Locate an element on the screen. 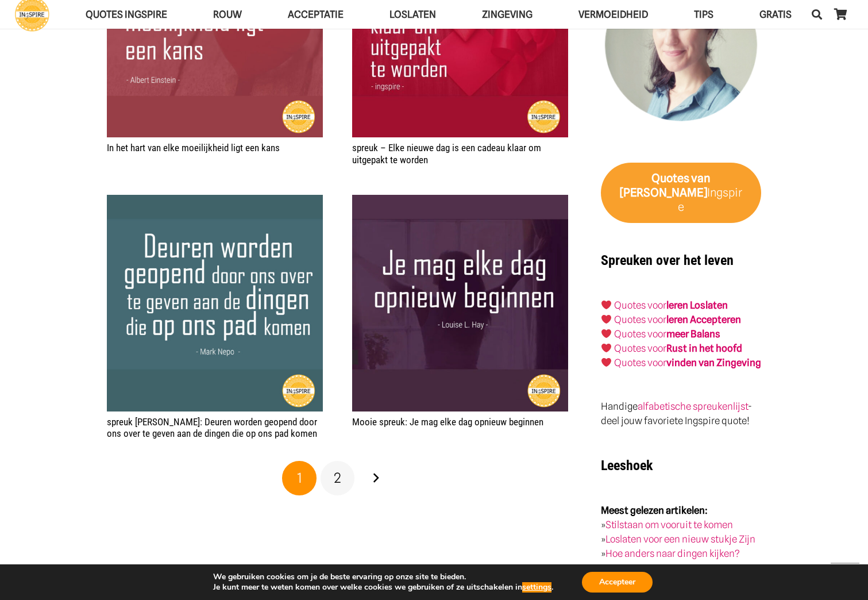  strong: Spreuken over het leven is located at coordinates (667, 261).